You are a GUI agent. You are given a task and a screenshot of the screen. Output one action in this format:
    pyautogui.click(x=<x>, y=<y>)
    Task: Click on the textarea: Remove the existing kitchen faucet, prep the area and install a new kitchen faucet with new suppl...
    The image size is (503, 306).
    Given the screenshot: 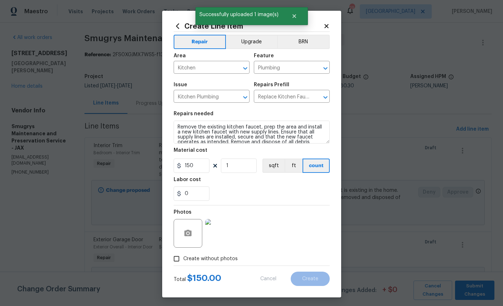 What is the action you would take?
    pyautogui.click(x=252, y=132)
    